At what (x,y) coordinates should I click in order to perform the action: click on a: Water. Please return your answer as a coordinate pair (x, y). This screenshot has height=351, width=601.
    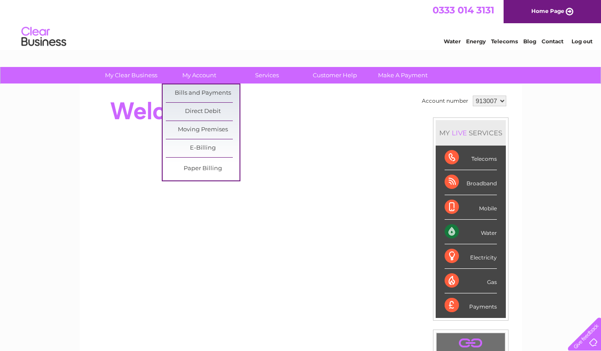
    Looking at the image, I should click on (452, 41).